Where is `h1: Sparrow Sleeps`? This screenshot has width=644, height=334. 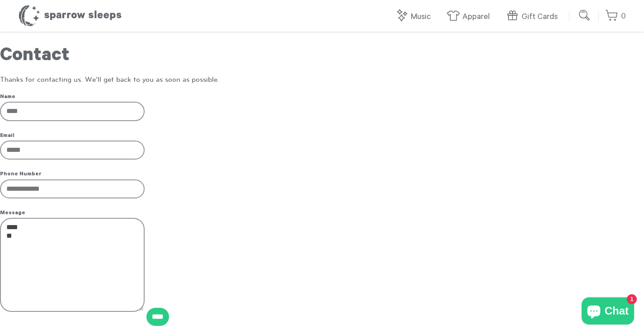 h1: Sparrow Sleeps is located at coordinates (70, 16).